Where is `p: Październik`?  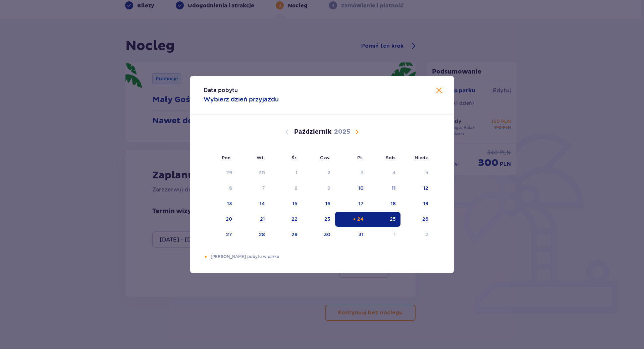 p: Październik is located at coordinates (313, 132).